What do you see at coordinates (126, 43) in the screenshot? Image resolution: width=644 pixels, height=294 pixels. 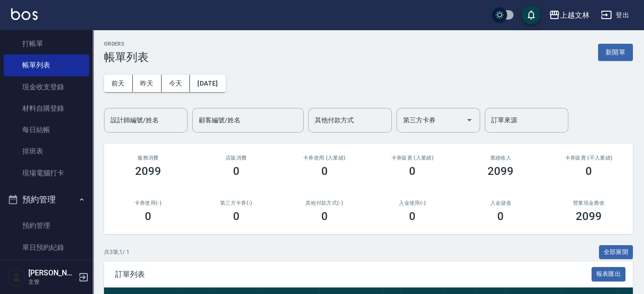 I see `h2: ORDERS` at bounding box center [126, 43].